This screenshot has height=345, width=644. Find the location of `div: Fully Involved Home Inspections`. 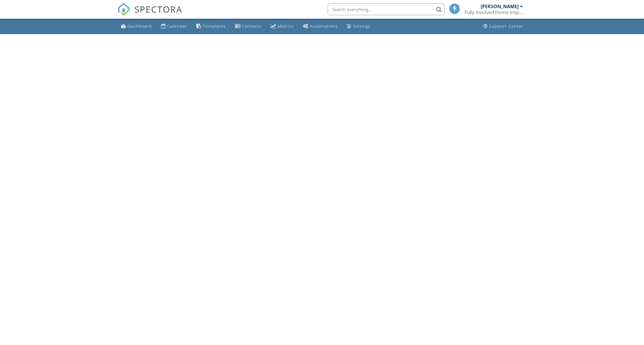

div: Fully Involved Home Inspections is located at coordinates (494, 12).